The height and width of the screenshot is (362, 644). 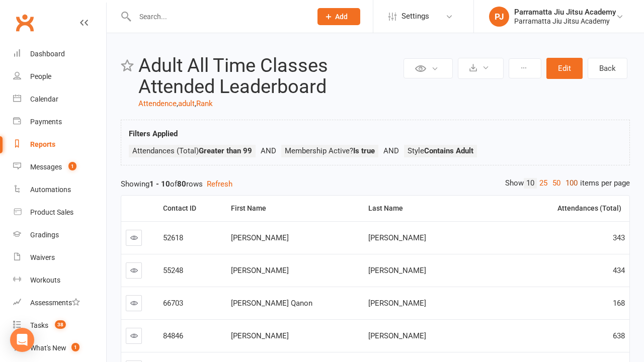 What do you see at coordinates (59, 54) in the screenshot?
I see `a: Dashboard` at bounding box center [59, 54].